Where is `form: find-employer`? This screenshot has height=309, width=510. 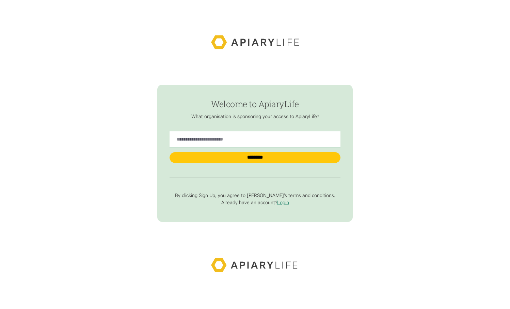 form: find-employer is located at coordinates (255, 153).